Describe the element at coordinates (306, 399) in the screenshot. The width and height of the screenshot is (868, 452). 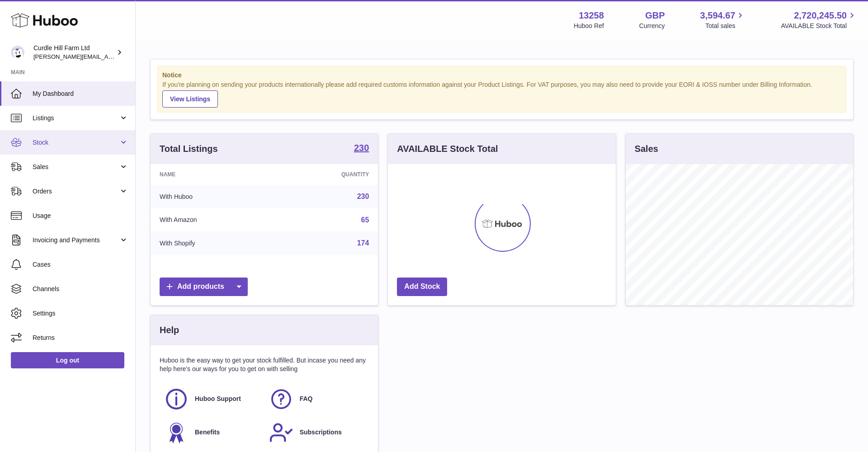
I see `span: FAQ` at that location.